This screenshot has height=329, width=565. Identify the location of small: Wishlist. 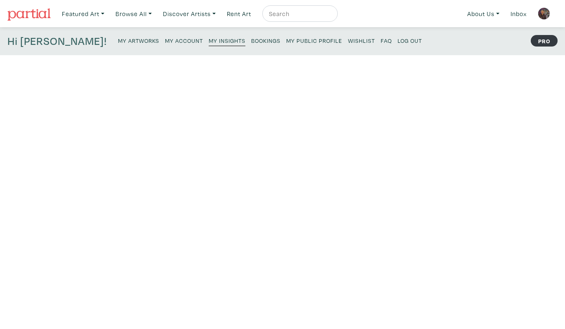
(361, 40).